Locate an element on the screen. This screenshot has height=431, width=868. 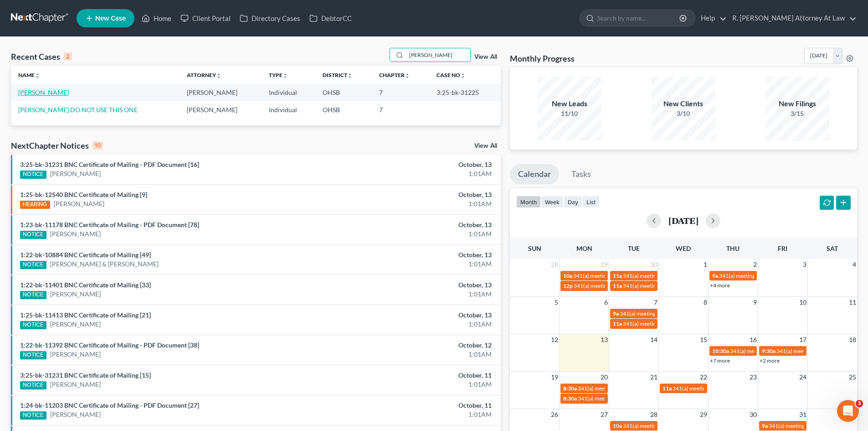
a: 1:25-bk-11413 BNC Certificate of Mailing [21] is located at coordinates (85, 315).